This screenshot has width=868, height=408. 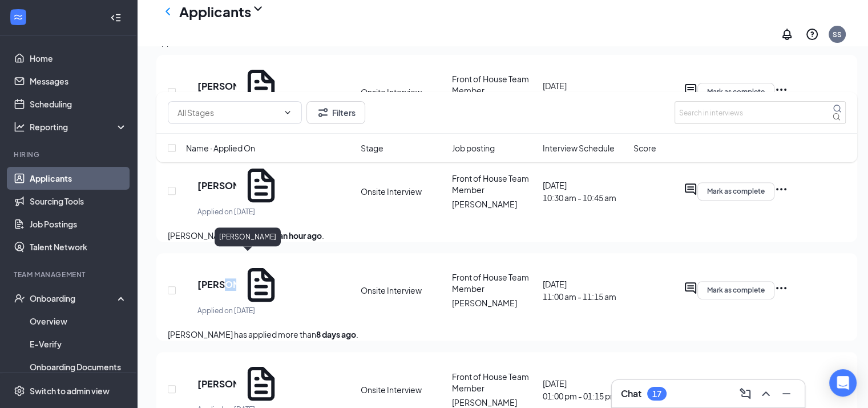 I want to click on svg: Settings, so click(x=20, y=390).